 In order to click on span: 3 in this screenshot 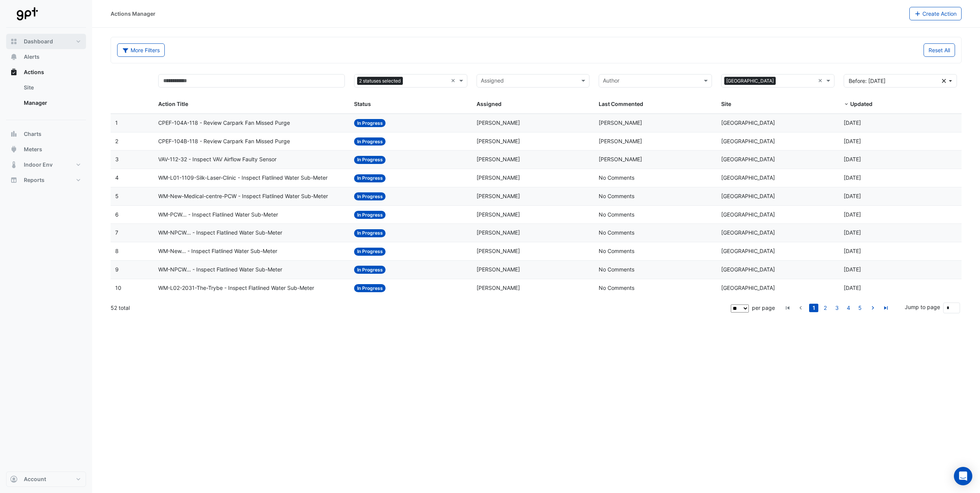, I will do `click(117, 159)`.